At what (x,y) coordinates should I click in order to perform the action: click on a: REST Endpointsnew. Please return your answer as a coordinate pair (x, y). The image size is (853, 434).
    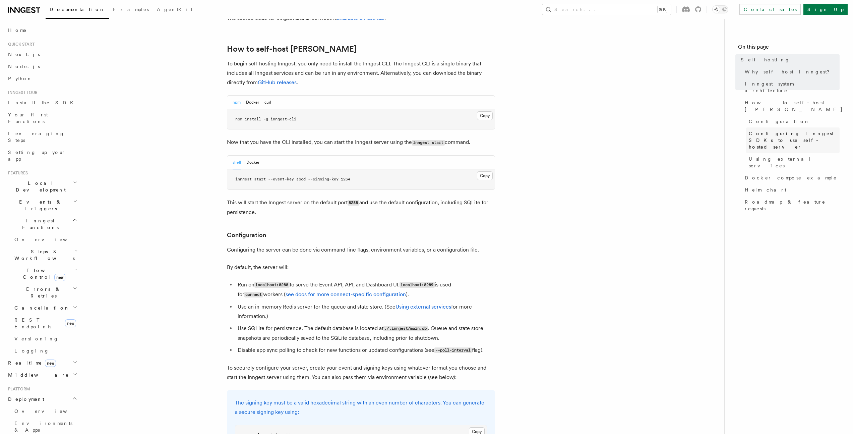
    Looking at the image, I should click on (45, 323).